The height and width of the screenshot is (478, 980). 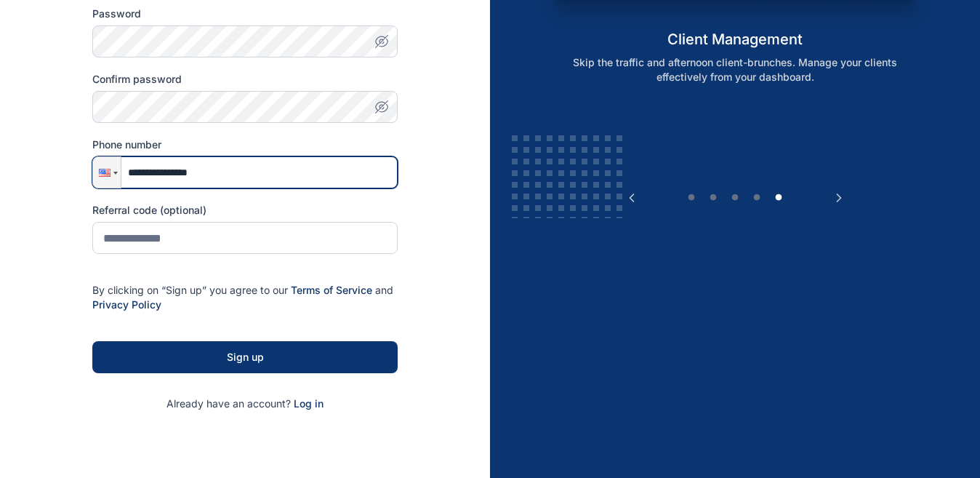 What do you see at coordinates (245, 358) in the screenshot?
I see `div: Sign up` at bounding box center [245, 358].